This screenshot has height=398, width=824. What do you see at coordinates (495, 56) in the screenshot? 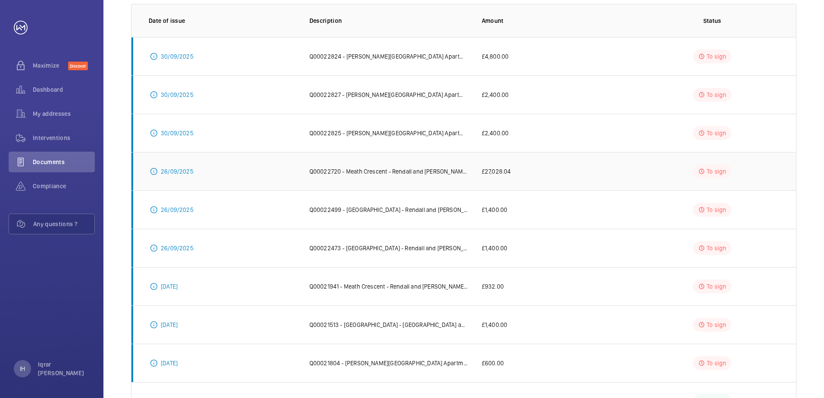
I see `p: £4,800.00` at bounding box center [495, 56].